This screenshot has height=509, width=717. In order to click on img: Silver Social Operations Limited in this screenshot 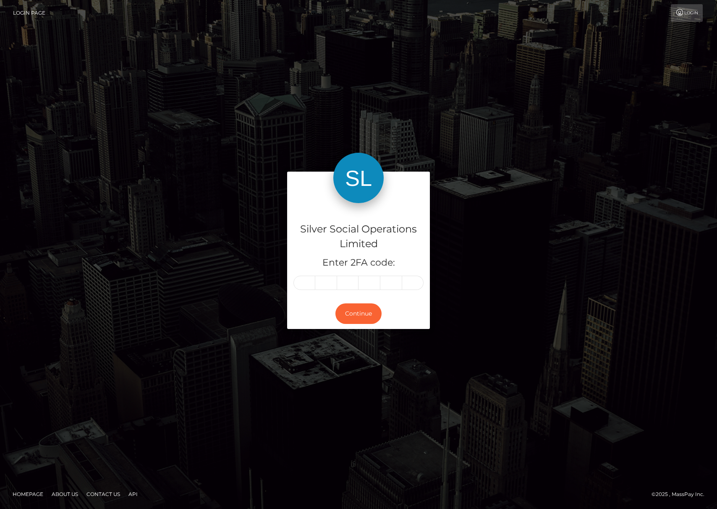, I will do `click(358, 178)`.